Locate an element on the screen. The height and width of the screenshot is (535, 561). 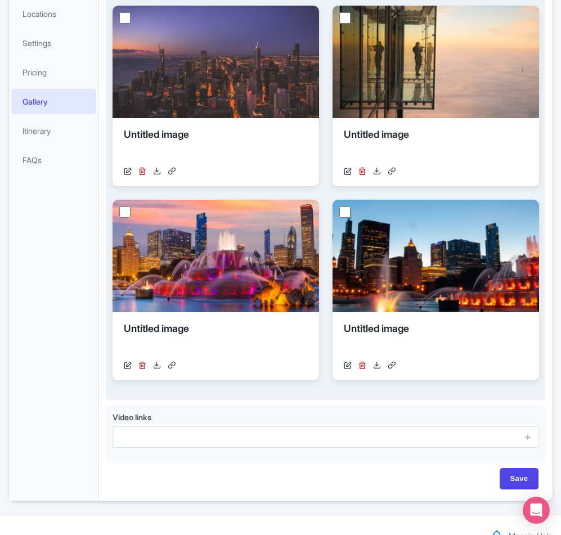
a: Gallery is located at coordinates (54, 101).